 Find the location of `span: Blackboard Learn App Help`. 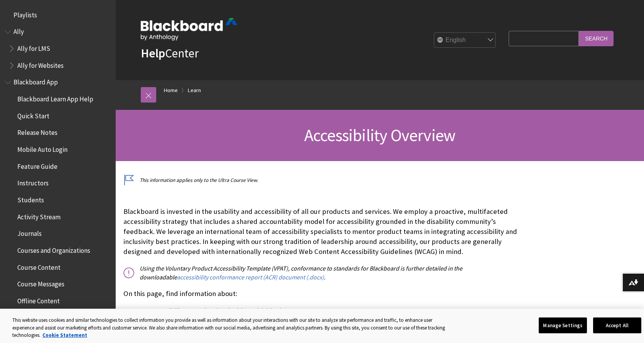

span: Blackboard Learn App Help is located at coordinates (55, 98).